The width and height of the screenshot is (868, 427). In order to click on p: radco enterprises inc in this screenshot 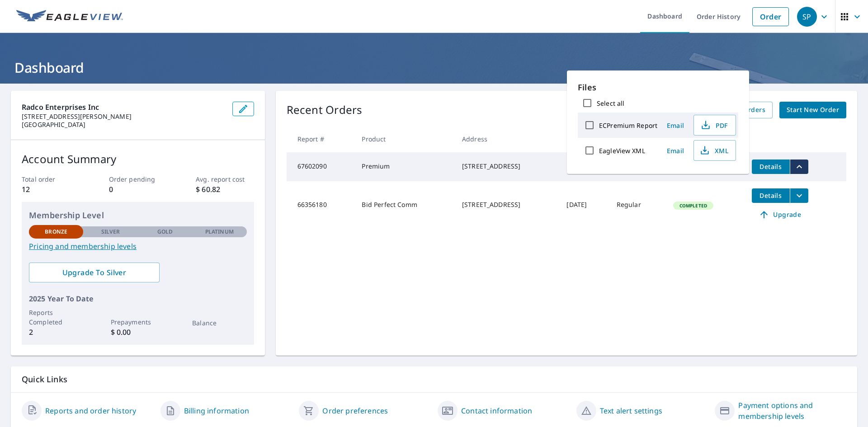, I will do `click(124, 107)`.